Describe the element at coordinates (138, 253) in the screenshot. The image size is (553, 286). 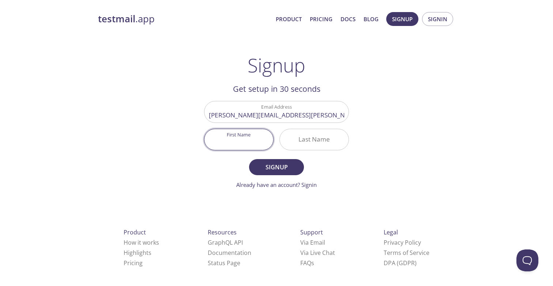
I see `a: Highlights` at that location.